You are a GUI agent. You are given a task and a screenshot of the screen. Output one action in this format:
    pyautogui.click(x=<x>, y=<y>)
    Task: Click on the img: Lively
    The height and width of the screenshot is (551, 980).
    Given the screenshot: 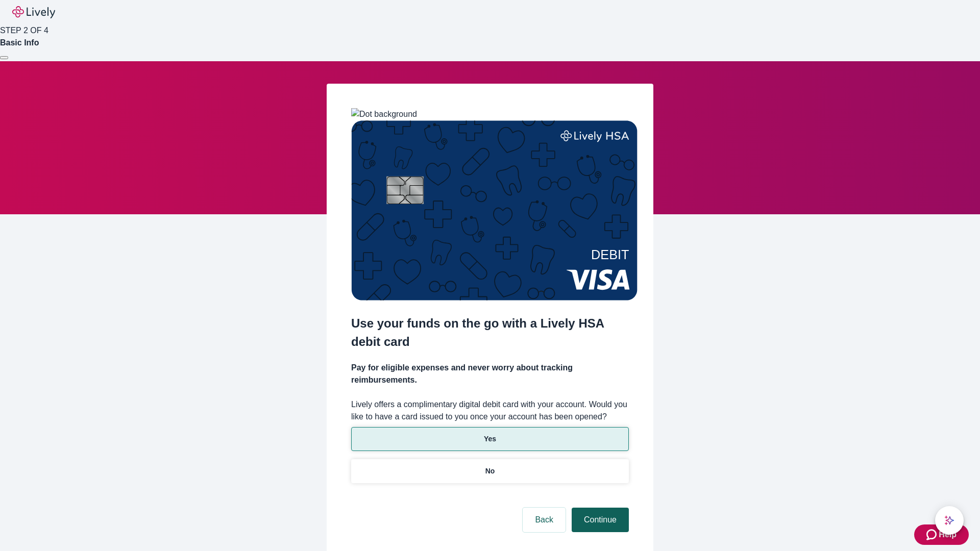 What is the action you would take?
    pyautogui.click(x=34, y=12)
    